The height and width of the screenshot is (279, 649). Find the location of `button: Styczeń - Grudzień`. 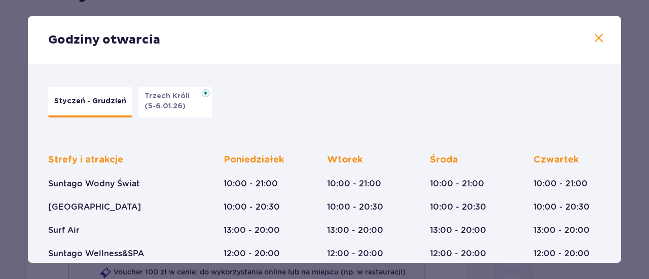

button: Styczeń - Grudzień is located at coordinates (90, 102).